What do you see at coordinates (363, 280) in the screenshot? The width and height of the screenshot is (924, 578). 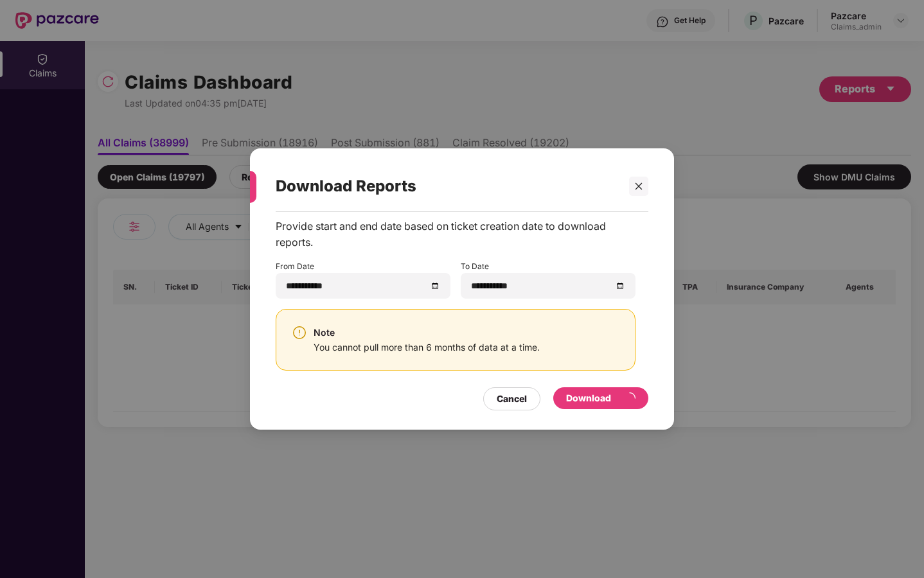 I see `div: From Date` at bounding box center [363, 280].